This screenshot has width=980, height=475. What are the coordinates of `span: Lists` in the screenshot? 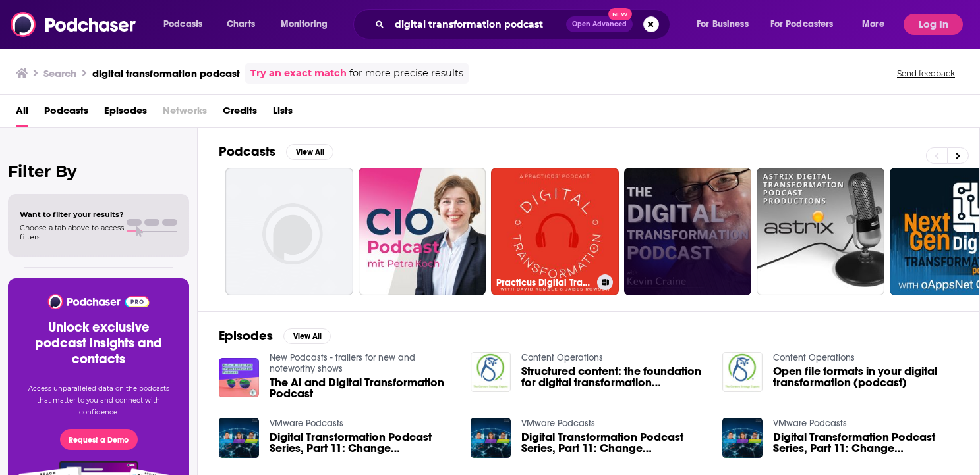 It's located at (283, 113).